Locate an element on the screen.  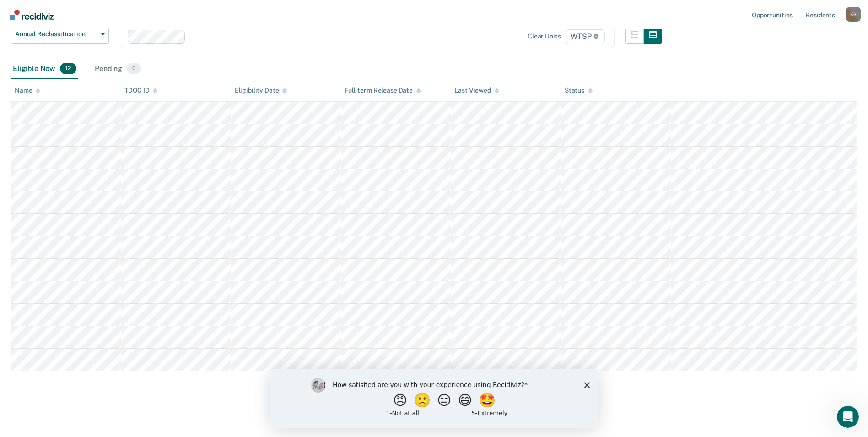
div: Name is located at coordinates (28, 90).